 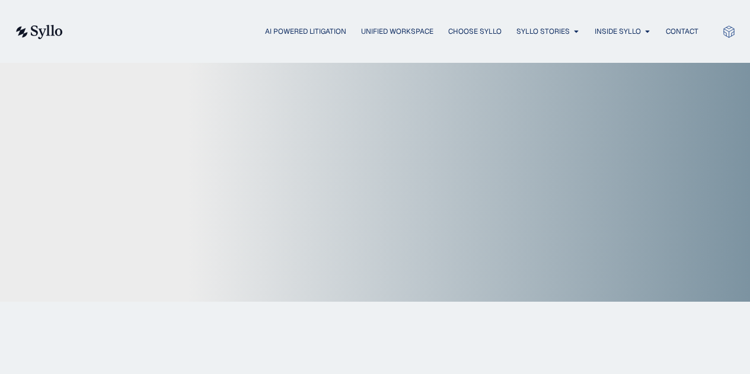 What do you see at coordinates (543, 31) in the screenshot?
I see `span: Syllo Stories` at bounding box center [543, 31].